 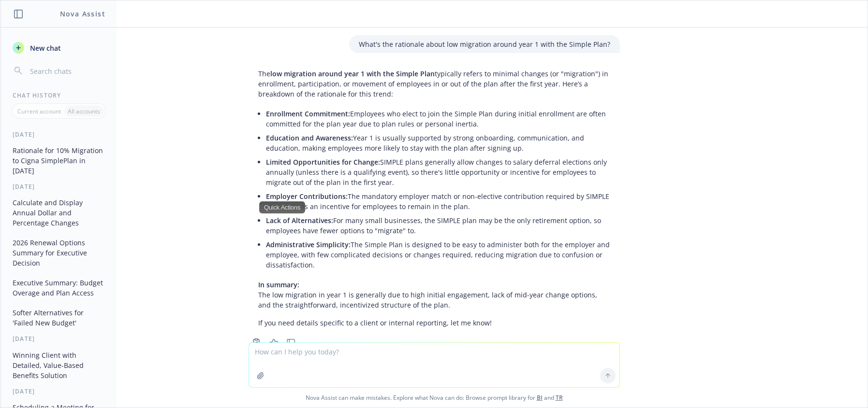 What do you see at coordinates (59, 48) in the screenshot?
I see `button: New chat` at bounding box center [59, 48].